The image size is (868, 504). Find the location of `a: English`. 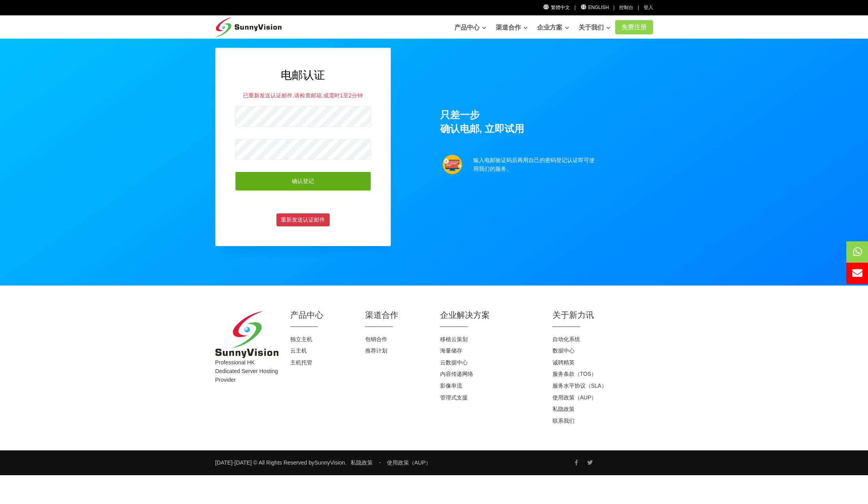

a: English is located at coordinates (594, 8).